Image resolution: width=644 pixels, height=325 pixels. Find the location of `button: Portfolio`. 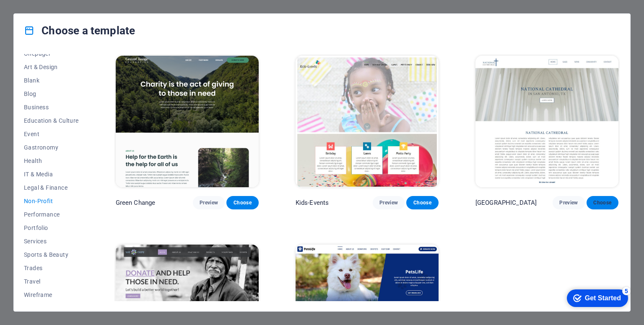

button: Portfolio is located at coordinates (51, 228).